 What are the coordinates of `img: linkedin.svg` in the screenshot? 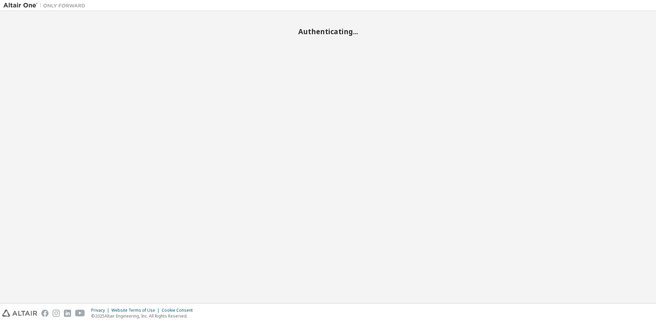 It's located at (67, 313).